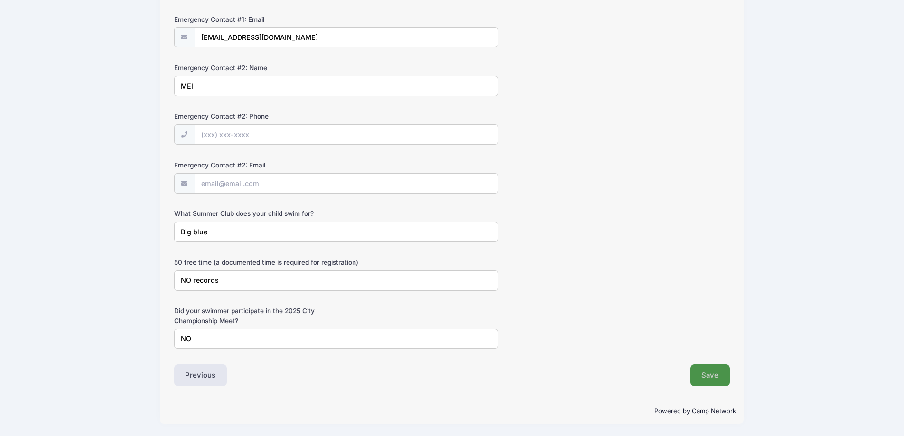 The width and height of the screenshot is (904, 436). I want to click on p: Powered by Camp Network, so click(452, 411).